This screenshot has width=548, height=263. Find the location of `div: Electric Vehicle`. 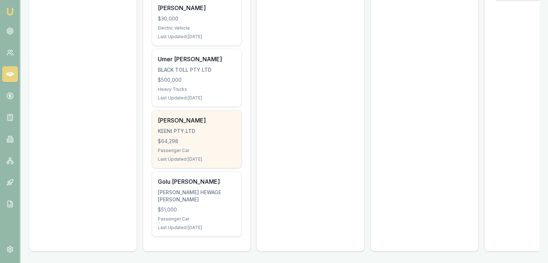

div: Electric Vehicle is located at coordinates (197, 28).